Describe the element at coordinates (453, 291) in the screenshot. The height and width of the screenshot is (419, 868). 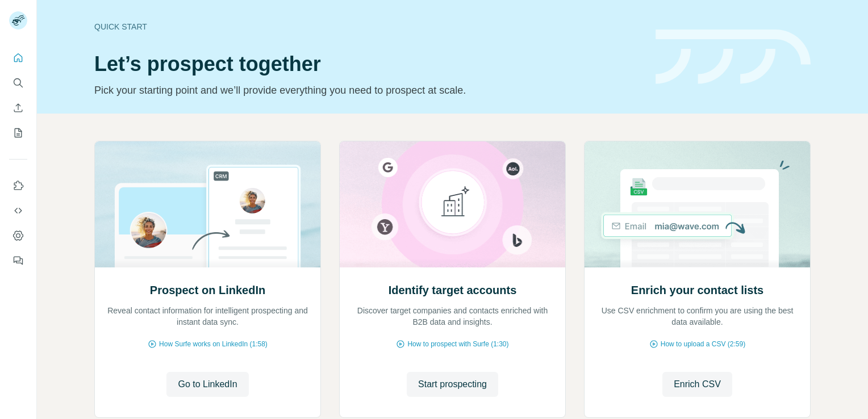
I see `h2: Identify target accounts` at that location.